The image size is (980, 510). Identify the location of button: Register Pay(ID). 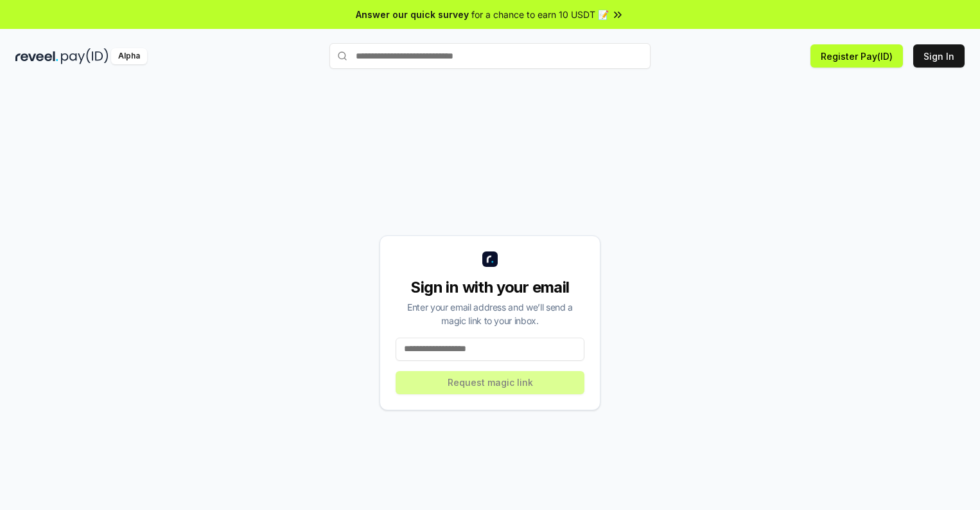
(856, 56).